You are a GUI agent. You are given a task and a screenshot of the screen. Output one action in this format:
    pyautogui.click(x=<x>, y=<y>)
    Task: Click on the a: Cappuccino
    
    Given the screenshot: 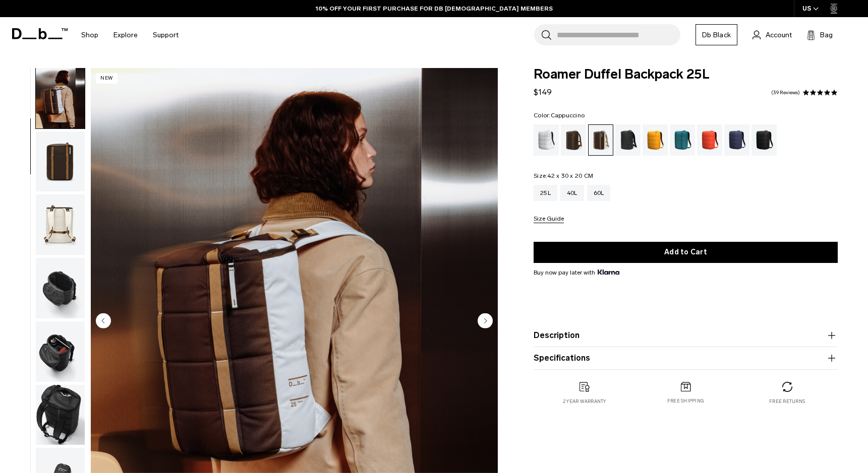 What is the action you would take?
    pyautogui.click(x=600, y=140)
    